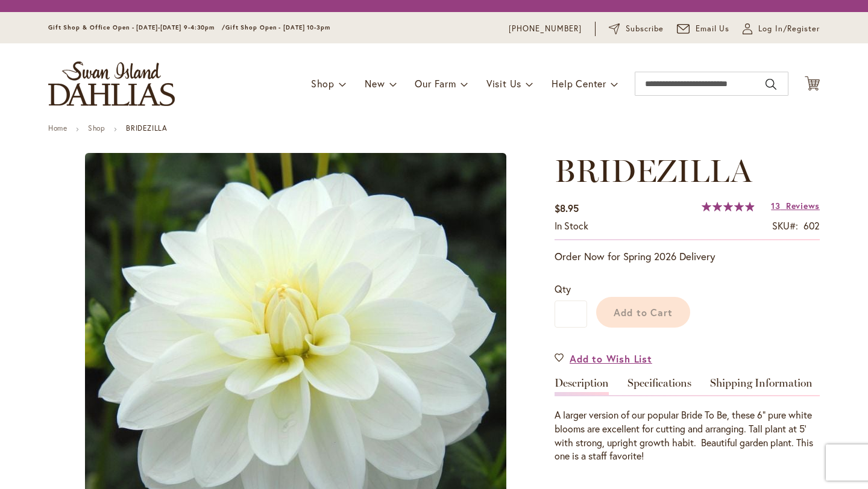 This screenshot has height=489, width=868. Describe the element at coordinates (147, 127) in the screenshot. I see `strong: BRIDEZILLA` at that location.